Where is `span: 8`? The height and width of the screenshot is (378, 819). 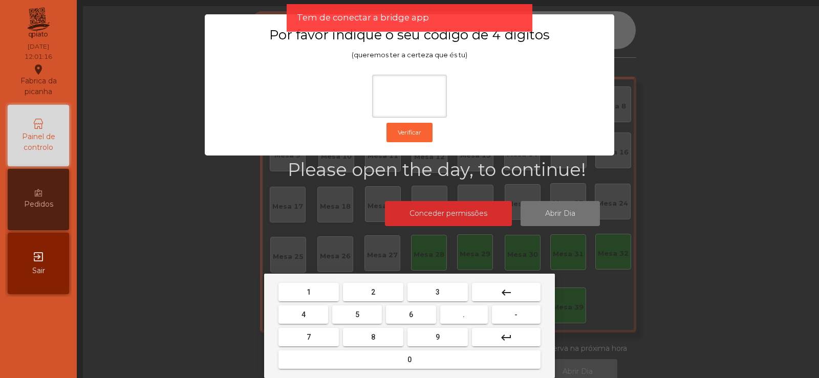
span: 8 is located at coordinates (373, 337).